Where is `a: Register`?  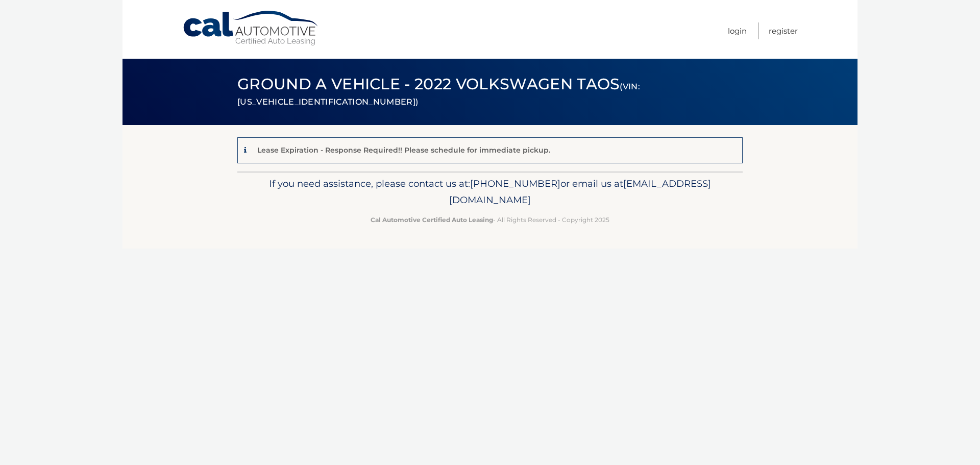 a: Register is located at coordinates (783, 31).